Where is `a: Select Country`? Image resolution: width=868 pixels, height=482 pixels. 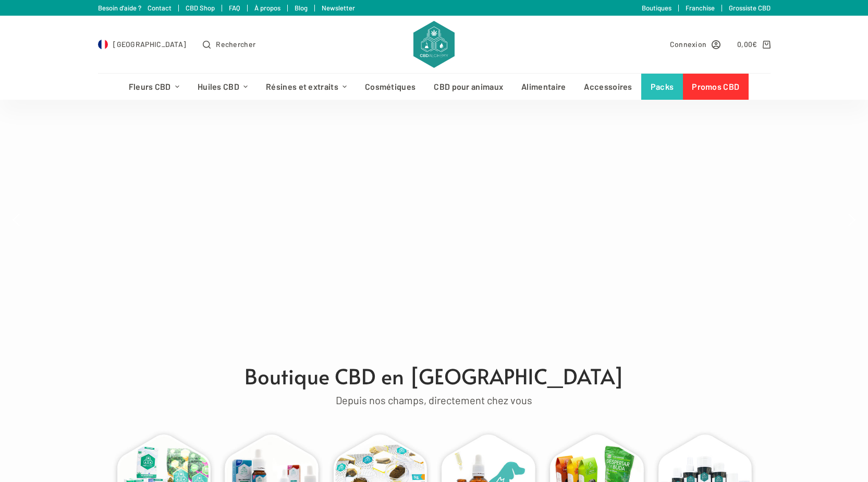 a: Select Country is located at coordinates (142, 44).